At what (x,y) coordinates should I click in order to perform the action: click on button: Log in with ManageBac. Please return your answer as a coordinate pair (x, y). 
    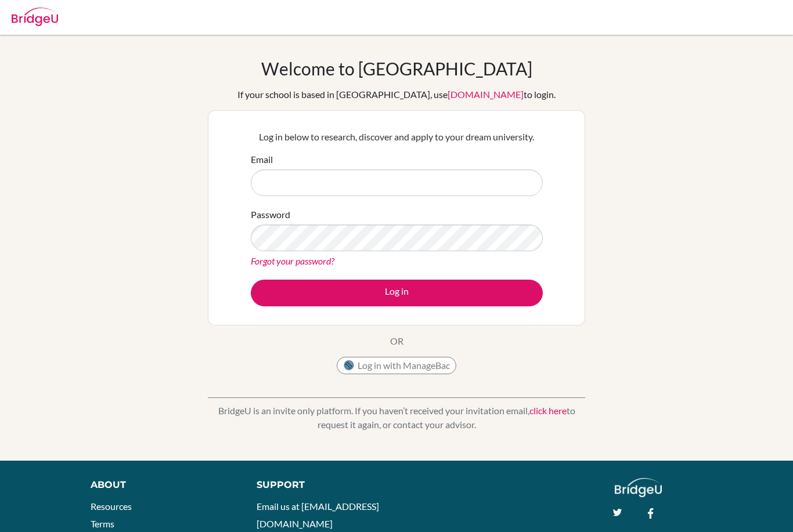
    Looking at the image, I should click on (397, 366).